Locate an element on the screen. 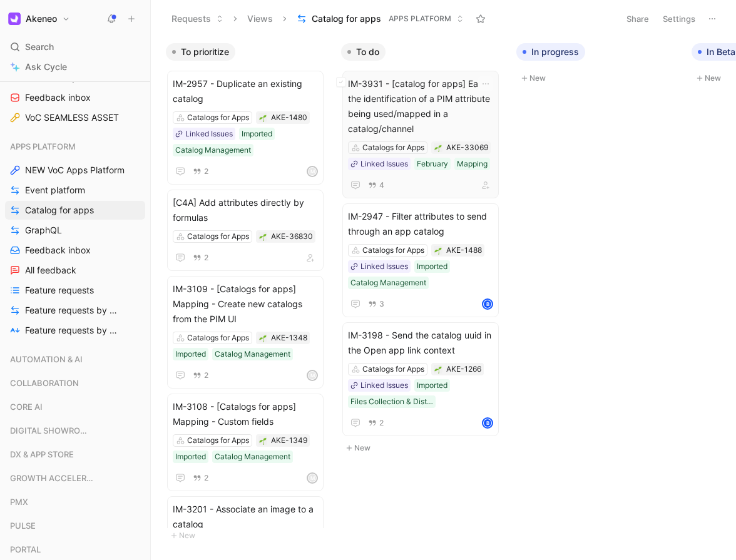  div: CORE AI is located at coordinates (75, 409).